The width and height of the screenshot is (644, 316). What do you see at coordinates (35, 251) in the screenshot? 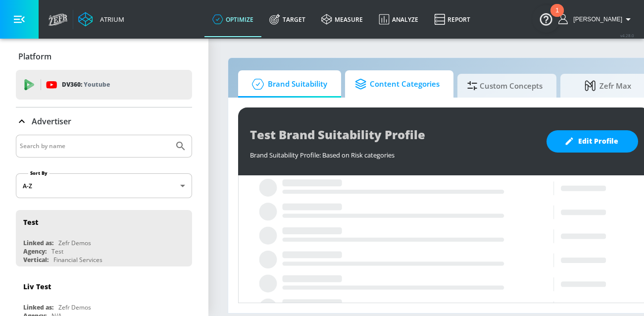
I see `div: Agency:` at bounding box center [35, 251].